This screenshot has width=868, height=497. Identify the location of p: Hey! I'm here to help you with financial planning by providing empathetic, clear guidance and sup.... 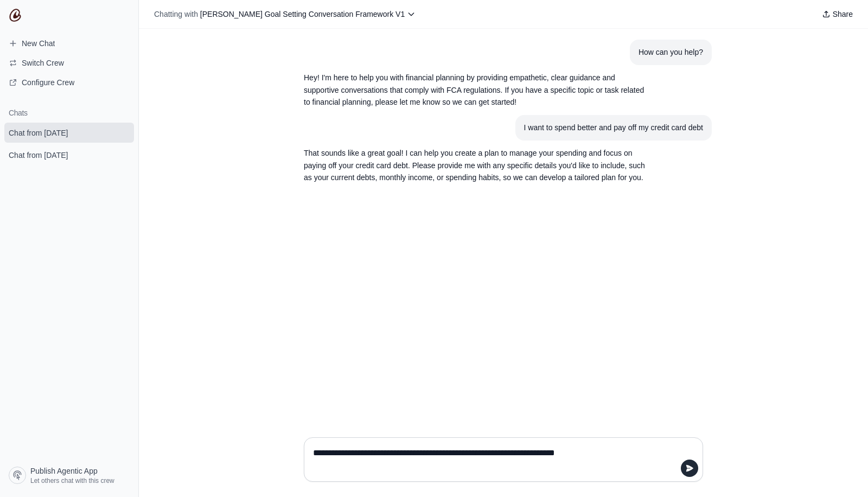
(478, 90).